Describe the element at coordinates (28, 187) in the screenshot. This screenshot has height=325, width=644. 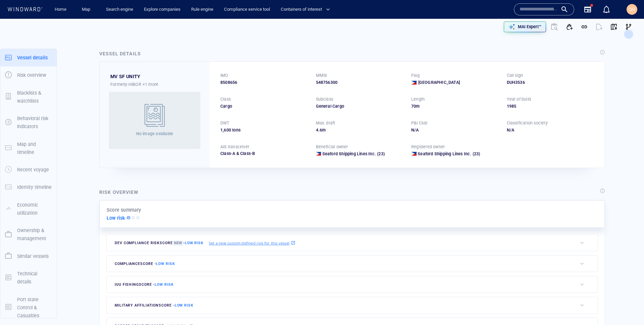
I see `a: Identity timeline` at that location.